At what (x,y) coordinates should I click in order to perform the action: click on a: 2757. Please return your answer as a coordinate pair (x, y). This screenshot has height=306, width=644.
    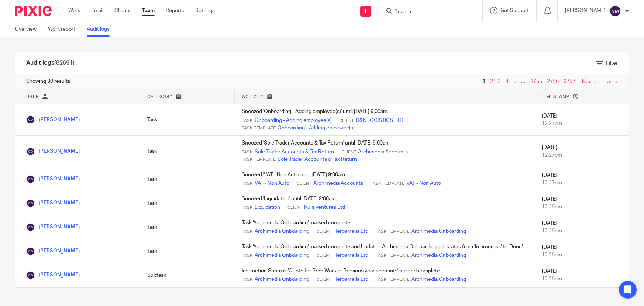
    Looking at the image, I should click on (570, 82).